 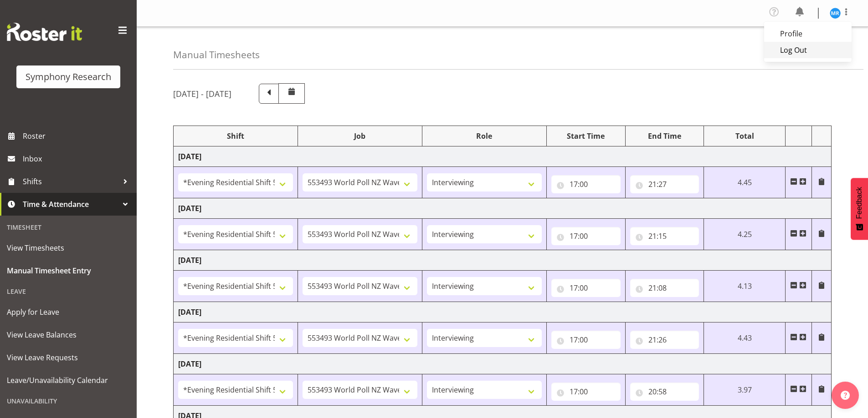 What do you see at coordinates (68, 227) in the screenshot?
I see `div: Timesheet` at bounding box center [68, 227].